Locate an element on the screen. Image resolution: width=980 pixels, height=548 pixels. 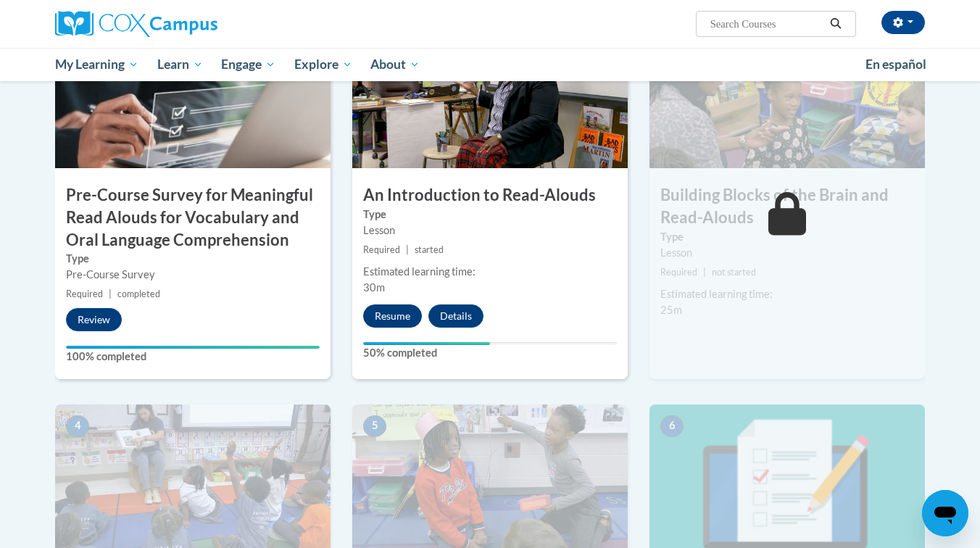
span: started is located at coordinates (429, 250).